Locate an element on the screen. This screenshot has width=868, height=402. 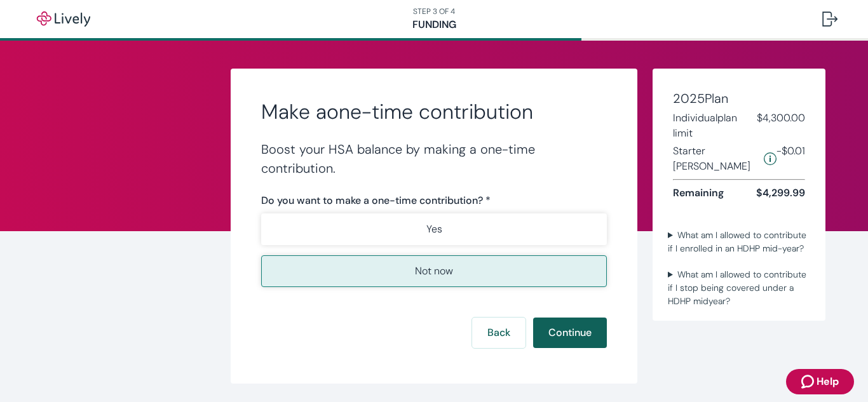
button: Not now is located at coordinates (434, 271).